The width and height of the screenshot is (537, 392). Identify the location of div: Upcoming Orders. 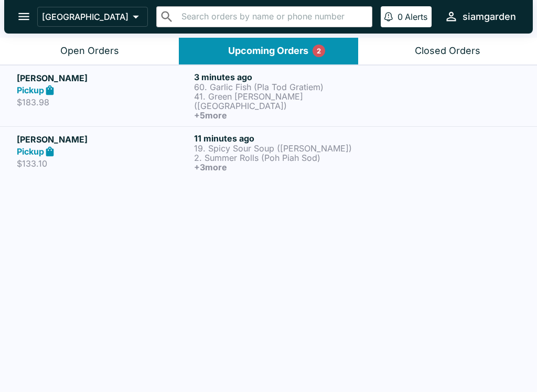
(268, 51).